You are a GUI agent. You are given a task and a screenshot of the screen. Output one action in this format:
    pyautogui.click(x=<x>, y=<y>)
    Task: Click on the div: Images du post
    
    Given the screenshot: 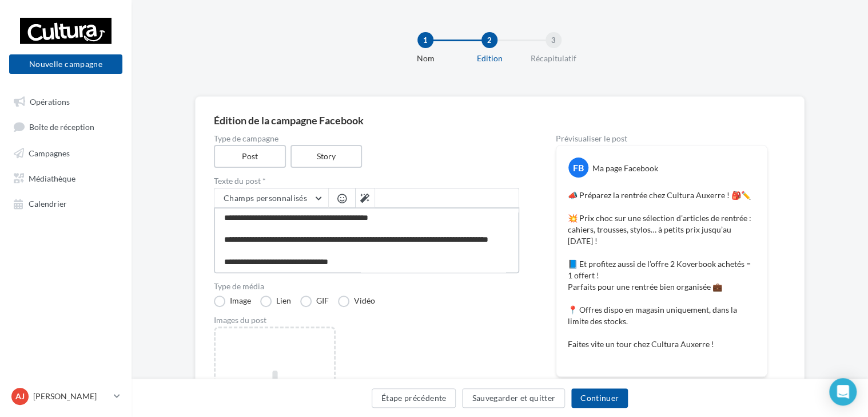 What is the action you would take?
    pyautogui.click(x=366, y=320)
    